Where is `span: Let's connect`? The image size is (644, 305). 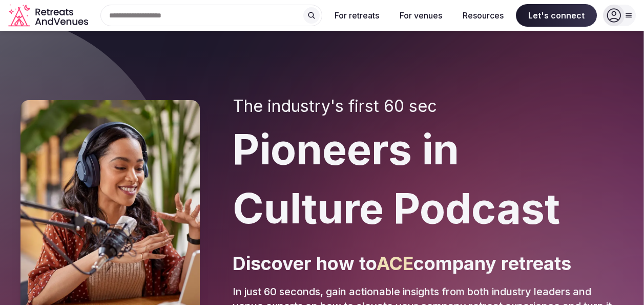 span: Let's connect is located at coordinates (556, 15).